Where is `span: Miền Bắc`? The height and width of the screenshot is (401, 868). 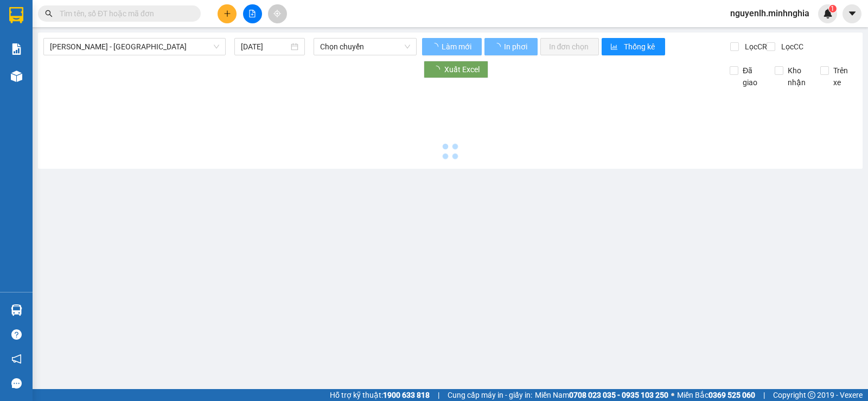 span: Miền Bắc is located at coordinates (716, 395).